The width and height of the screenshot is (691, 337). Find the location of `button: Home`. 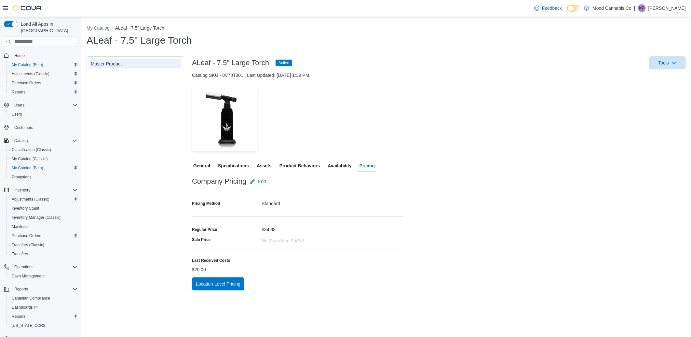

button: Home is located at coordinates (41, 55).